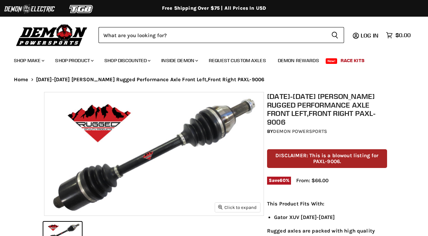 The height and width of the screenshot is (236, 428). What do you see at coordinates (28, 60) in the screenshot?
I see `a: Shop Make` at bounding box center [28, 60].